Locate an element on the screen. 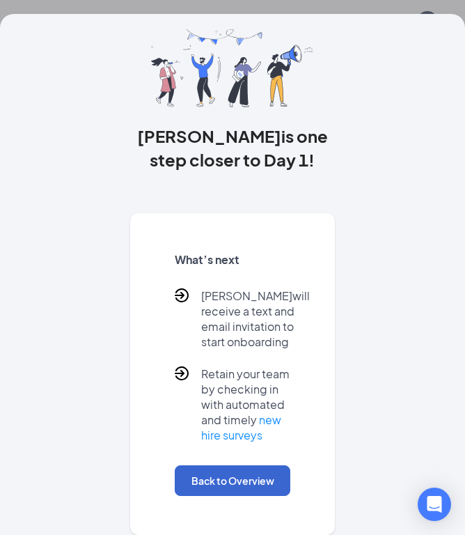 This screenshot has height=535, width=465. a: new hire surveys is located at coordinates (241, 427).